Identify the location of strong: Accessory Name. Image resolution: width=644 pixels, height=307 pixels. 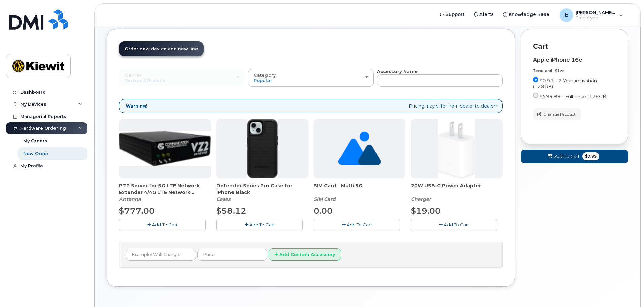
(397, 72).